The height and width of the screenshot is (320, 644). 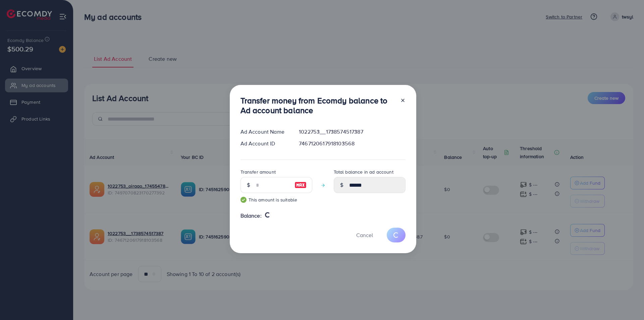 What do you see at coordinates (317, 105) in the screenshot?
I see `h3: Transfer money from Ecomdy balance to Ad account balance` at bounding box center [317, 105].